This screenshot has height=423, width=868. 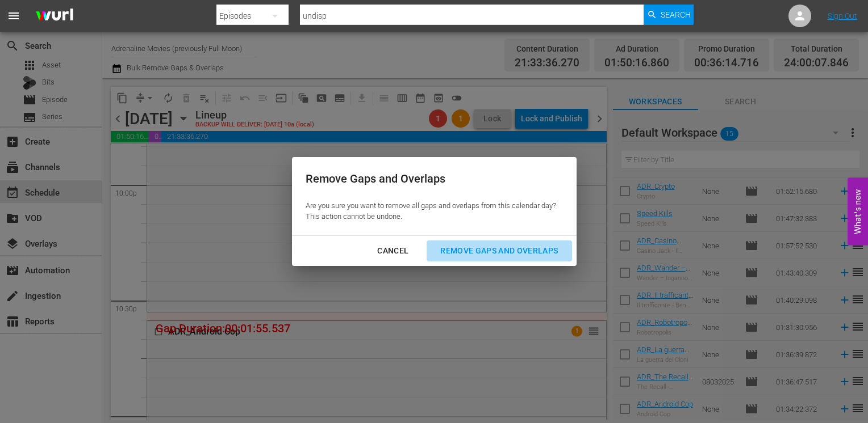 I want to click on div: Cancel, so click(x=392, y=251).